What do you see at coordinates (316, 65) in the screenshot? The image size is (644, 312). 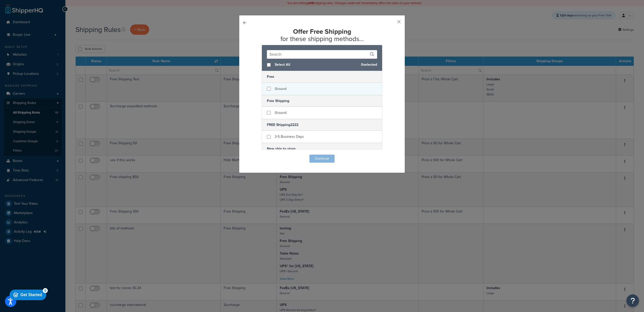 I see `span: Select All` at bounding box center [316, 65].